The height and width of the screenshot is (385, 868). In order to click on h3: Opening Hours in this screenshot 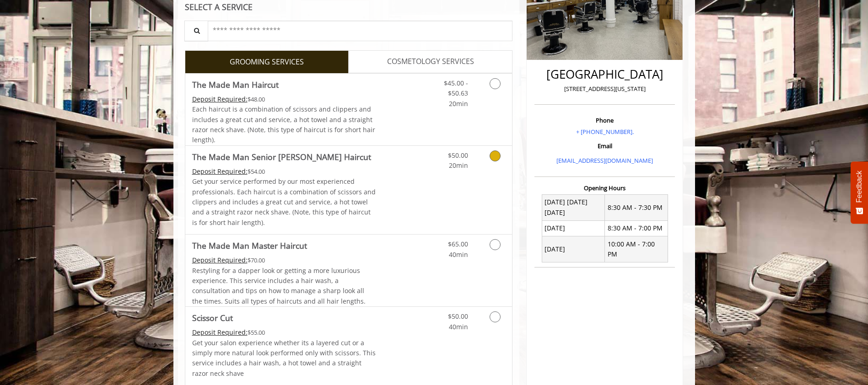, I will do `click(604, 188)`.